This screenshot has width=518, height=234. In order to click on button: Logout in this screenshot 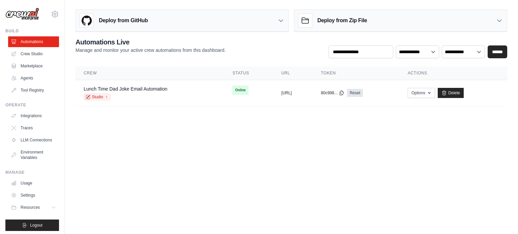, I will do `click(32, 226)`.